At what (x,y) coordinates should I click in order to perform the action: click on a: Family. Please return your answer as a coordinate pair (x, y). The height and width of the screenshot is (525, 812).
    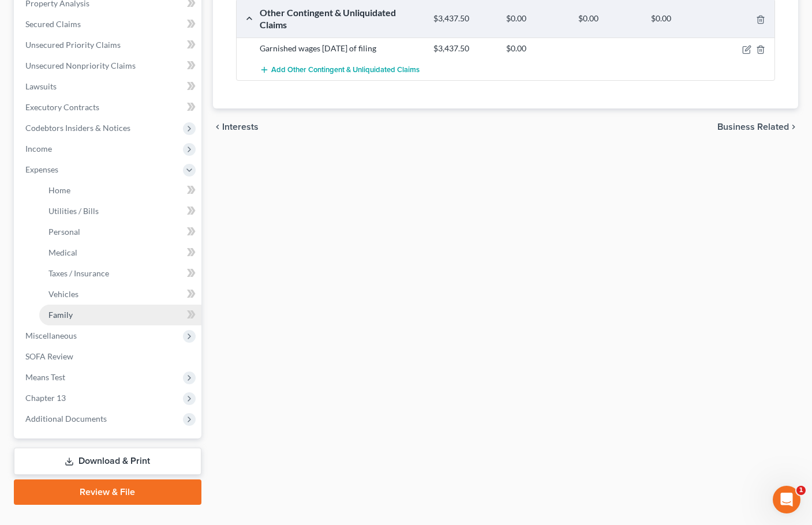
    Looking at the image, I should click on (120, 315).